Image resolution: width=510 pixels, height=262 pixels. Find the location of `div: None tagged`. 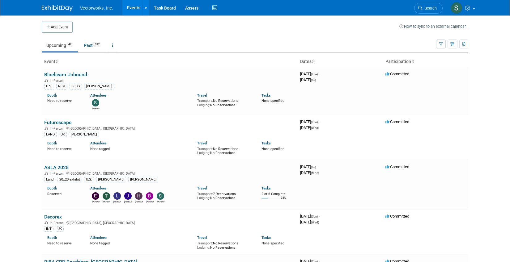

div: None tagged is located at coordinates (141, 243).